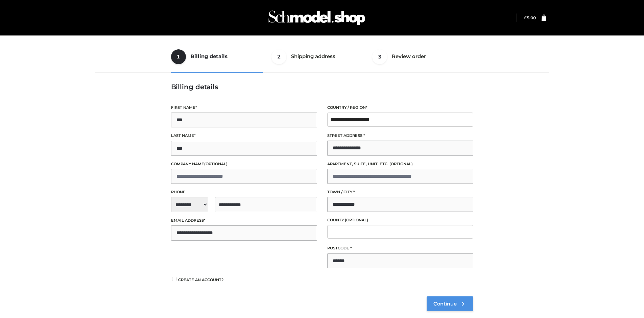 The image size is (644, 318). What do you see at coordinates (400, 135) in the screenshot?
I see `label: Street address` at bounding box center [400, 135].